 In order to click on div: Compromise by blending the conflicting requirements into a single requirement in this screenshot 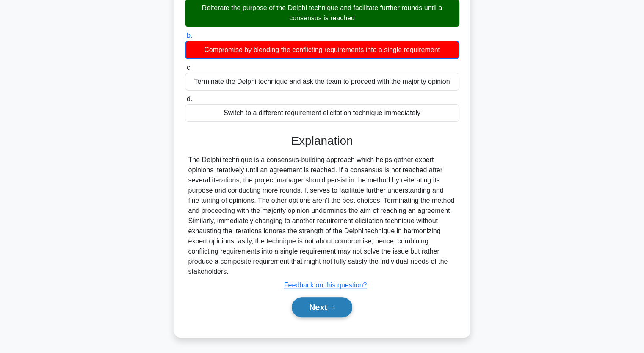, I will do `click(322, 50)`.